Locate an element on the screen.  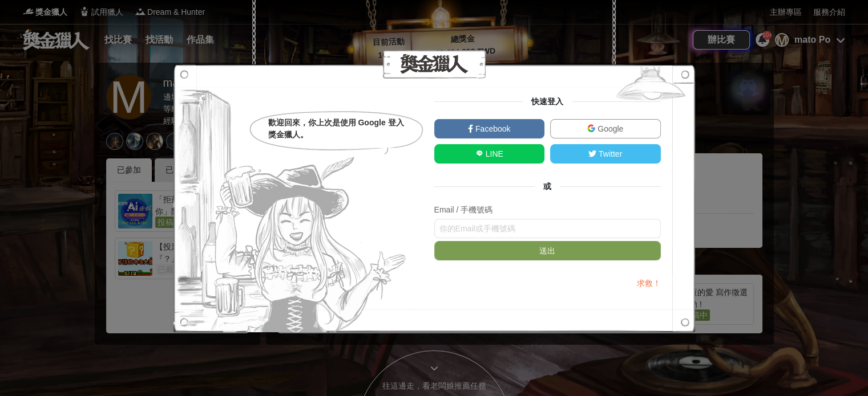
span: LINE is located at coordinates (493, 154).